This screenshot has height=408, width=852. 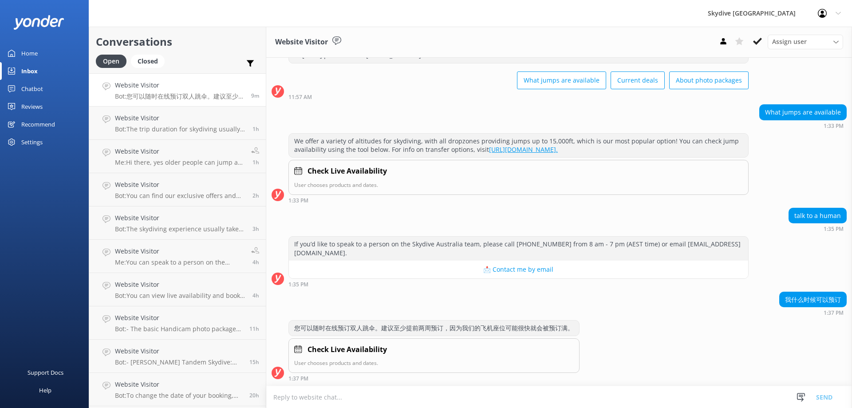 I want to click on p: Bot: The skydiving experience usually takes a couple of hours, but it's recommended to set aside ..., so click(x=180, y=229).